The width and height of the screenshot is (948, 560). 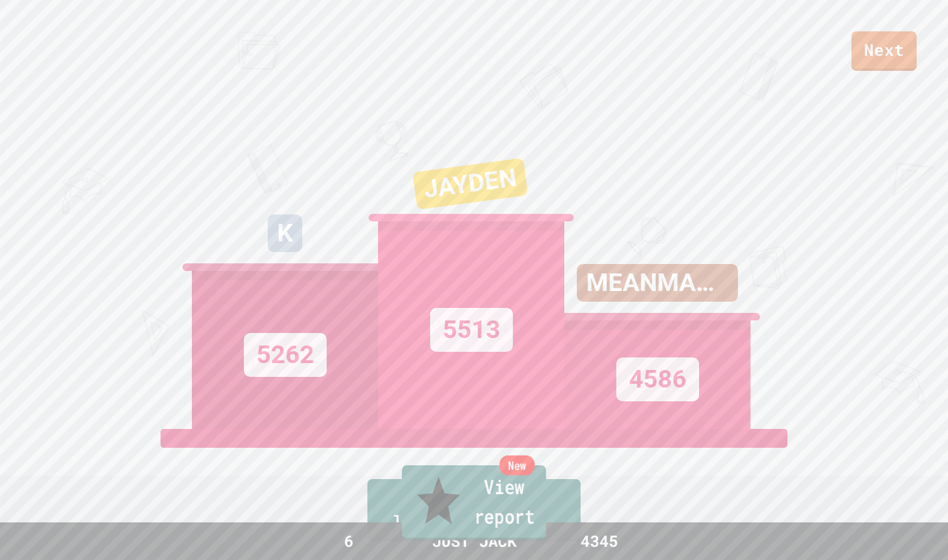 I want to click on div: New, so click(x=517, y=465).